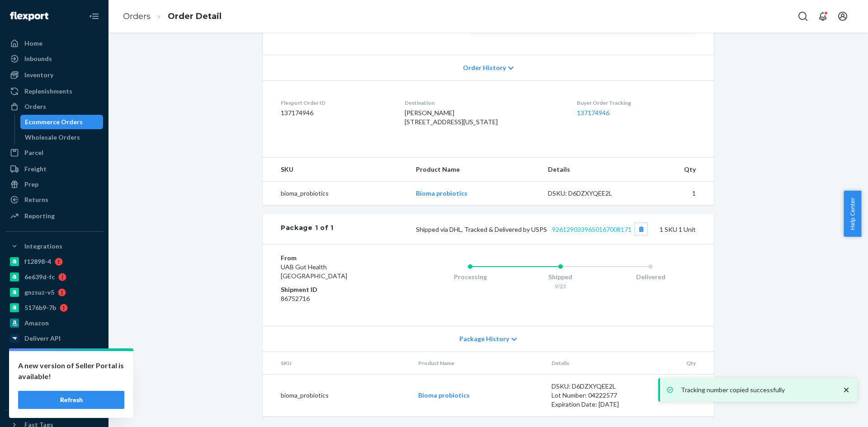  I want to click on a: a76299-82, so click(54, 369).